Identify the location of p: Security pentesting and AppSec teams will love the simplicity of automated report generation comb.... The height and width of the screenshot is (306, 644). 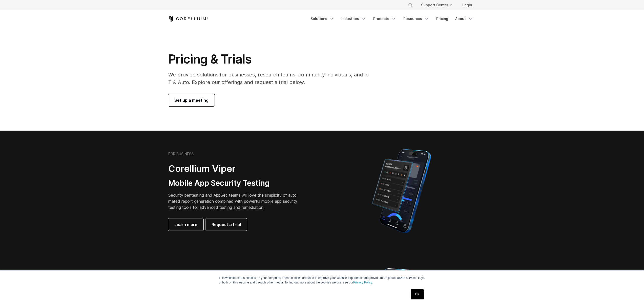
(233, 201).